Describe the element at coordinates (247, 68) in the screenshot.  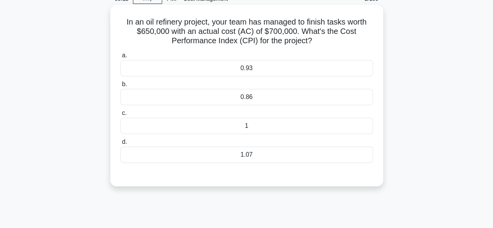
I see `div: 0.93` at that location.